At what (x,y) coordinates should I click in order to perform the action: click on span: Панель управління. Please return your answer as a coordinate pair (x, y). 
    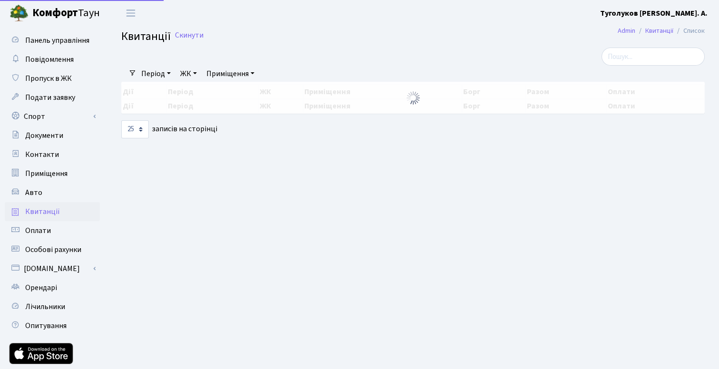
    Looking at the image, I should click on (57, 40).